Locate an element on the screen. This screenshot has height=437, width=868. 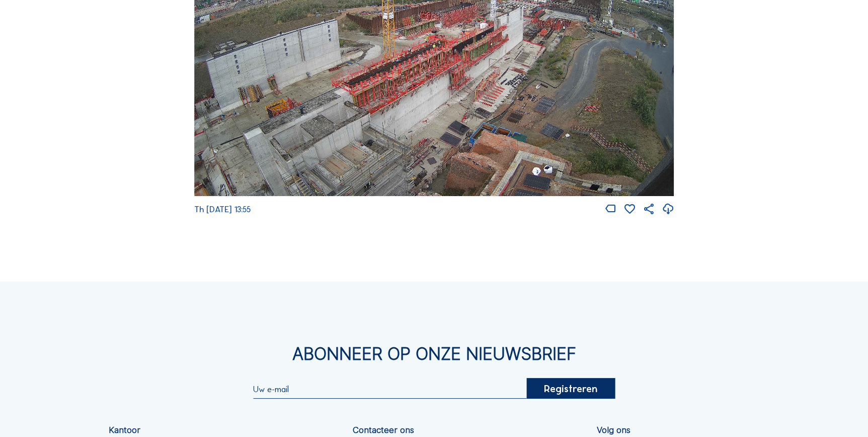
div: Volg ons is located at coordinates (614, 430).